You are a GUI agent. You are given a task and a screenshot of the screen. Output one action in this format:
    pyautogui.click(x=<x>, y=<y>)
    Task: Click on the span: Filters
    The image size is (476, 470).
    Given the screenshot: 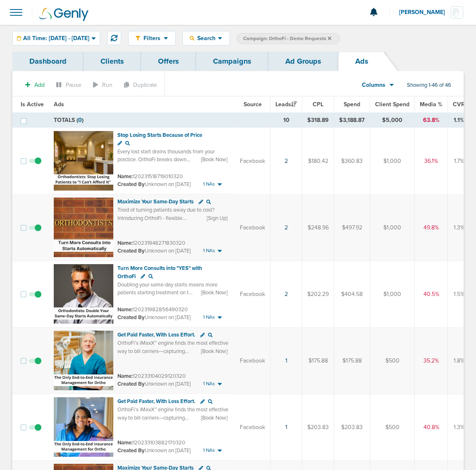 What is the action you would take?
    pyautogui.click(x=152, y=38)
    